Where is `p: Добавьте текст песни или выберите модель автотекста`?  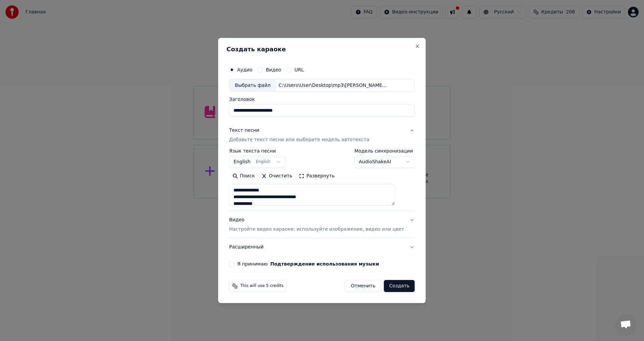 p: Добавьте текст песни или выберите модель автотекста is located at coordinates (299, 140).